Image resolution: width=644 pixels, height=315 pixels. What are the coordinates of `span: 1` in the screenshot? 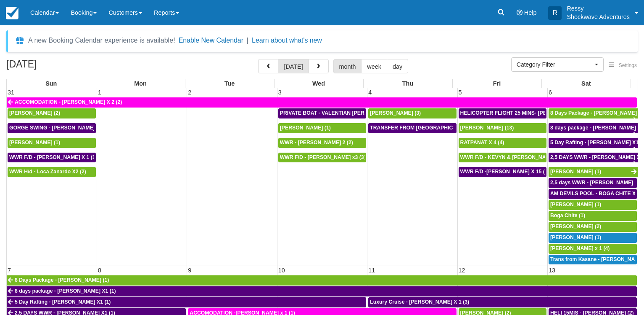 It's located at (100, 92).